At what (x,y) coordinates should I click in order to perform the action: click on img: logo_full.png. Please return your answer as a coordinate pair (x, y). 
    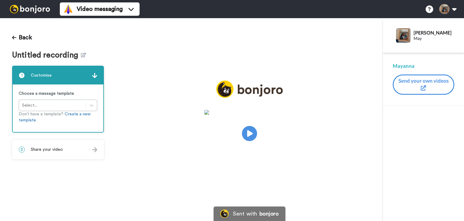
    Looking at the image, I should click on (250, 89).